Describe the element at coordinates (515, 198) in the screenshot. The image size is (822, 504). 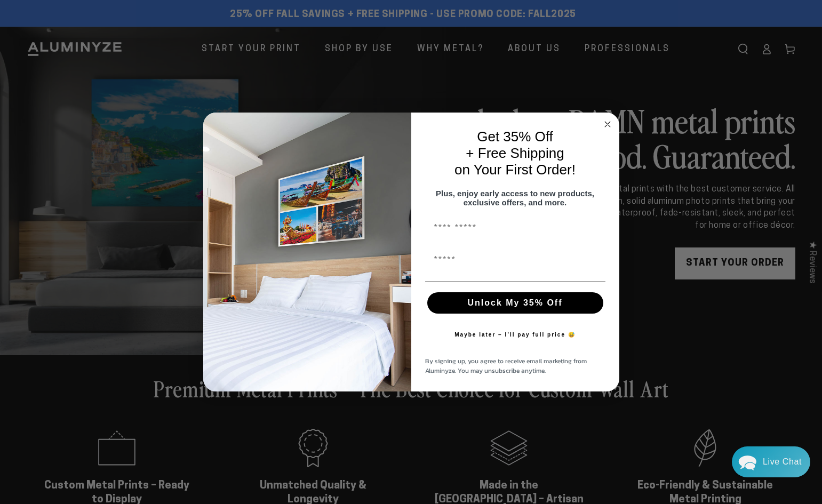
I see `span: Plus, enjoy early access to new products, exclusive offers, and more.` at that location.